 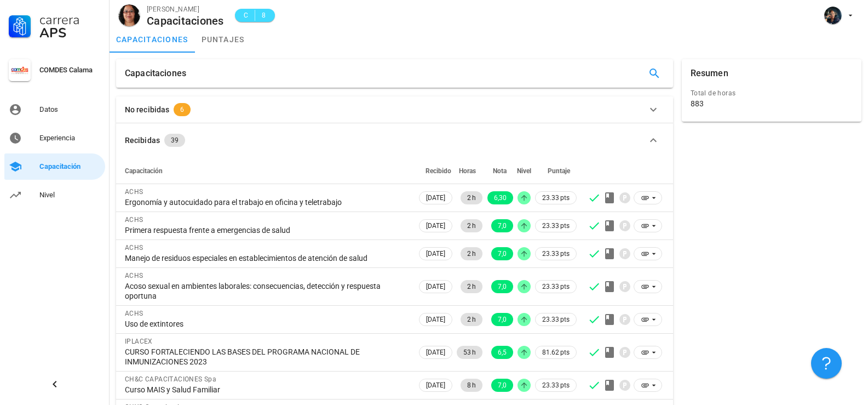 What do you see at coordinates (264, 16) in the screenshot?
I see `span: 8` at bounding box center [264, 16].